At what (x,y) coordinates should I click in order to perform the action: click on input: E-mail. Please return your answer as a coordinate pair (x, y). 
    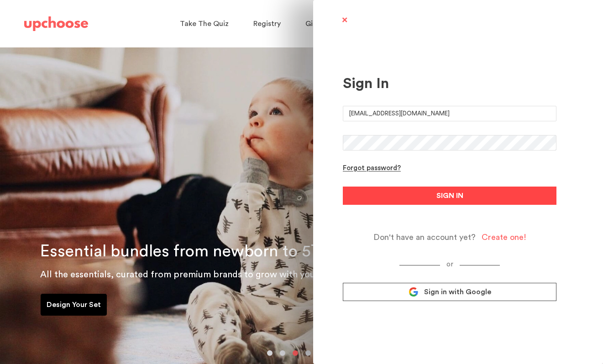
    Looking at the image, I should click on (450, 114).